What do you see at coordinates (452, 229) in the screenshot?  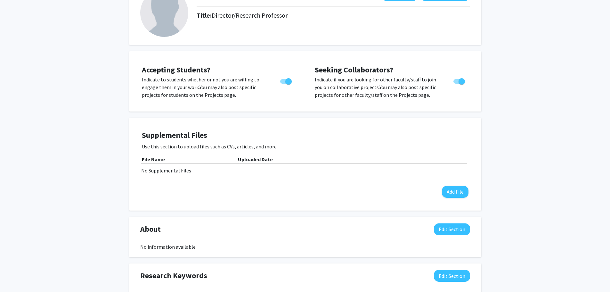 I see `button: Edit About` at bounding box center [452, 229].